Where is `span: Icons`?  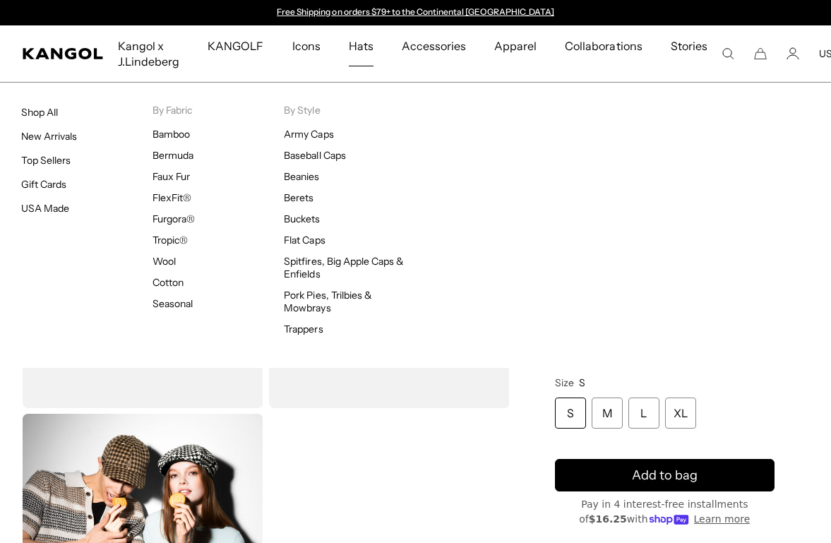
span: Icons is located at coordinates (307, 46).